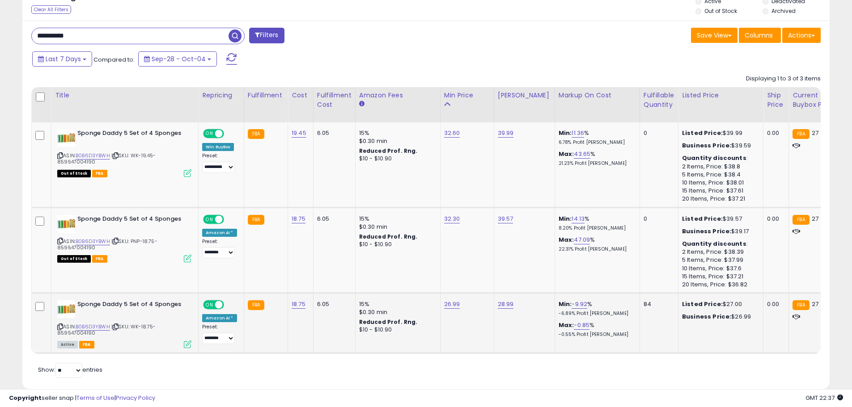  I want to click on div: $10 - $10.90, so click(396, 330).